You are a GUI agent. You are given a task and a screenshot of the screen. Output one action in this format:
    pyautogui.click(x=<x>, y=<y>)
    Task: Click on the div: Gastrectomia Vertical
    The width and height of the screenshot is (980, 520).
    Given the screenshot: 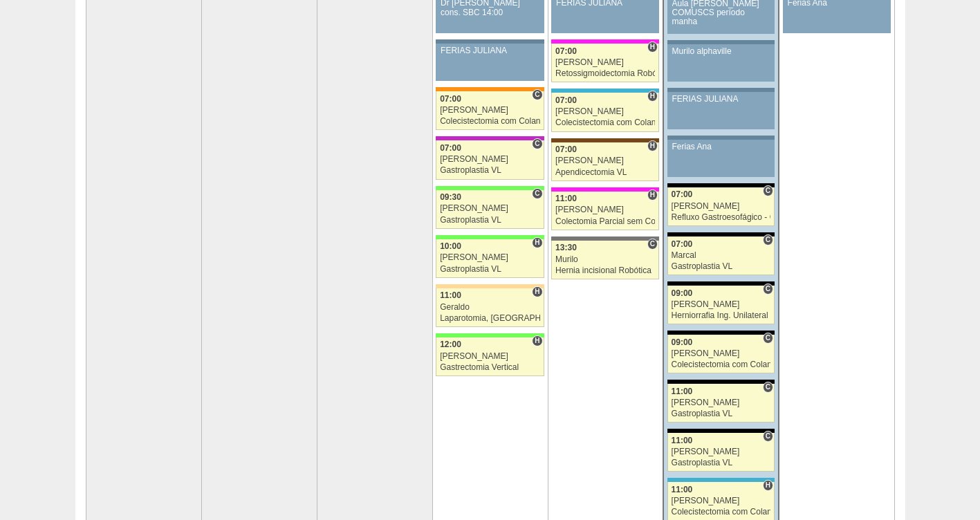 What is the action you would take?
    pyautogui.click(x=490, y=367)
    